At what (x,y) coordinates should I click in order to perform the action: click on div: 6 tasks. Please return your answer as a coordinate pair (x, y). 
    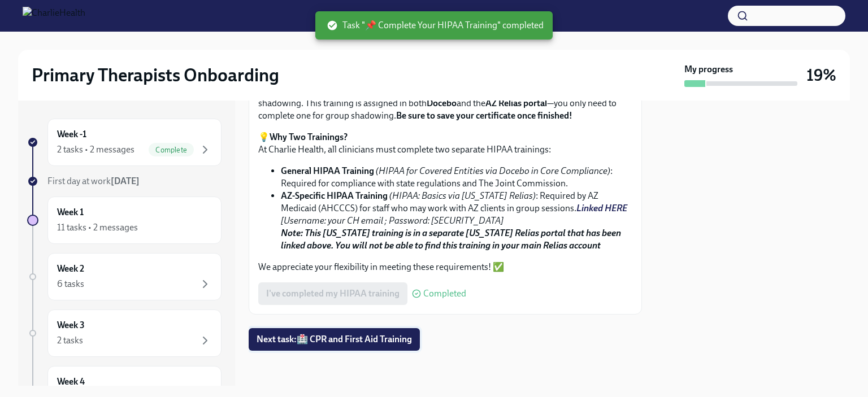
    Looking at the image, I should click on (70, 284).